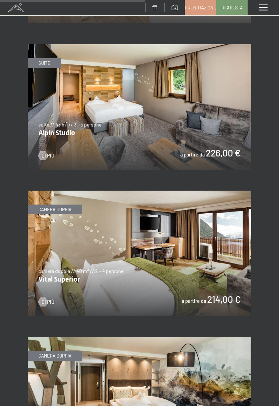 The height and width of the screenshot is (406, 279). I want to click on span: Prenotazione, so click(200, 8).